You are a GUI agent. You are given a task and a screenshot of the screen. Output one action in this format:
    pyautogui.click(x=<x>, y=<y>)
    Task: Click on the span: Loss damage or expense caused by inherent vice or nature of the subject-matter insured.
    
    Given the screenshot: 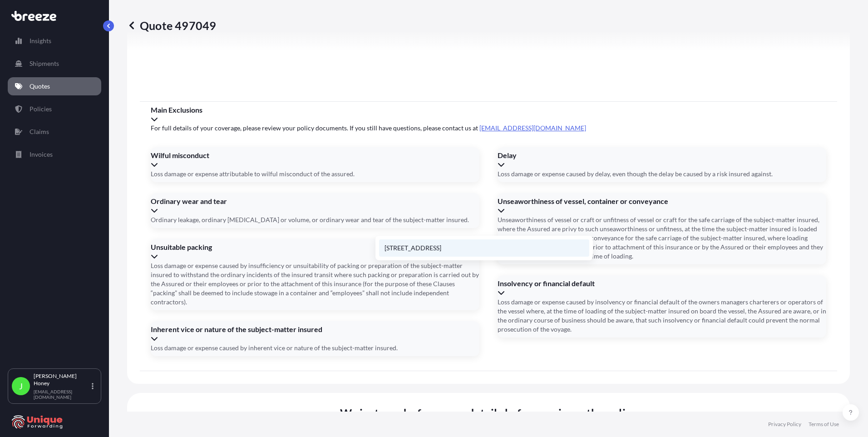 What is the action you would take?
    pyautogui.click(x=274, y=348)
    